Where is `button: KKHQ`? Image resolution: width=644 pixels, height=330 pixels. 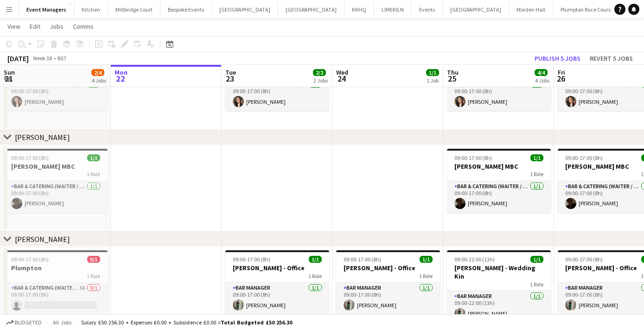 button: KKHQ is located at coordinates (359, 10).